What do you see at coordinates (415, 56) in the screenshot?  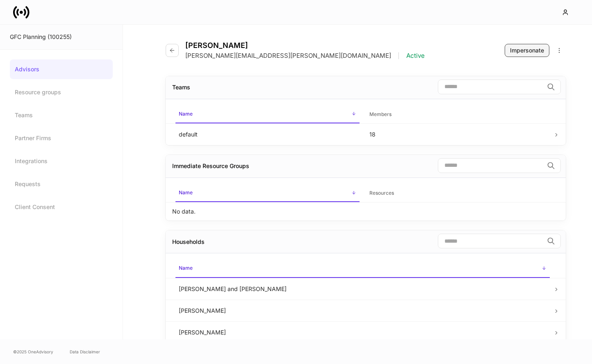 I see `p: Active` at bounding box center [415, 56].